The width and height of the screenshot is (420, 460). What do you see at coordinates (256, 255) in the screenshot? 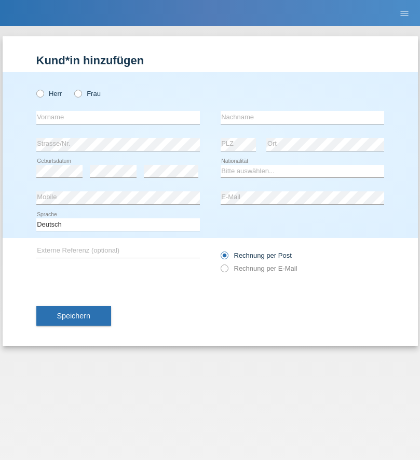
I see `label: Rechnung per Post` at bounding box center [256, 255].